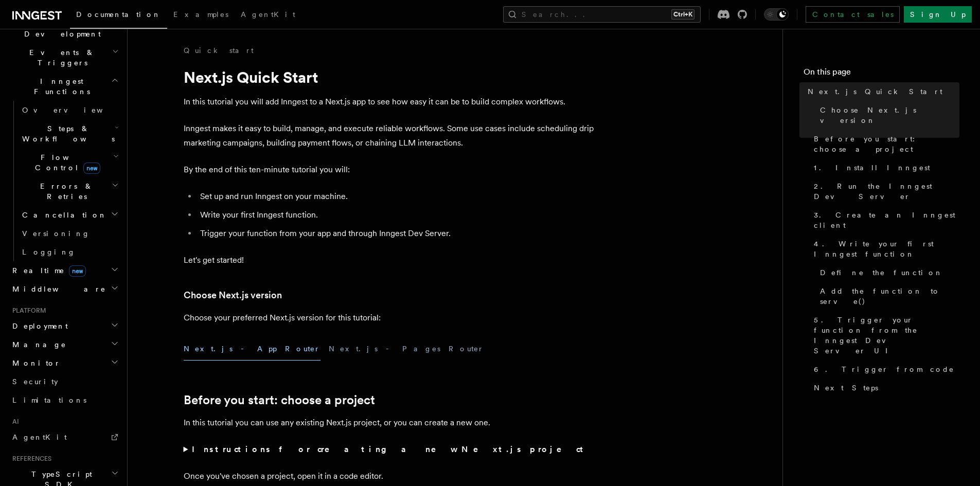 The height and width of the screenshot is (486, 980). I want to click on span: 2. Run the Inngest Dev Server, so click(886, 191).